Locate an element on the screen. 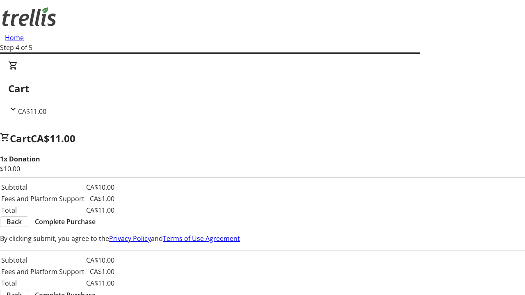  button: Complete Purchase is located at coordinates (65, 222).